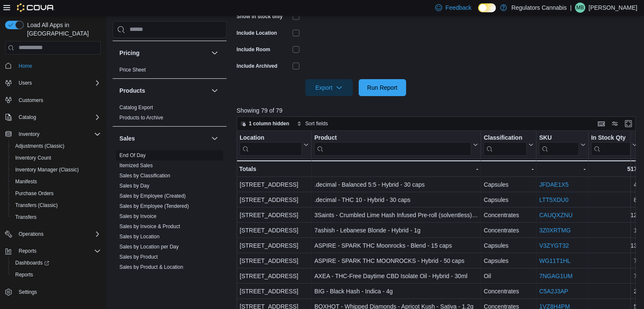 This screenshot has width=644, height=309. What do you see at coordinates (26, 66) in the screenshot?
I see `span: Home` at bounding box center [26, 66].